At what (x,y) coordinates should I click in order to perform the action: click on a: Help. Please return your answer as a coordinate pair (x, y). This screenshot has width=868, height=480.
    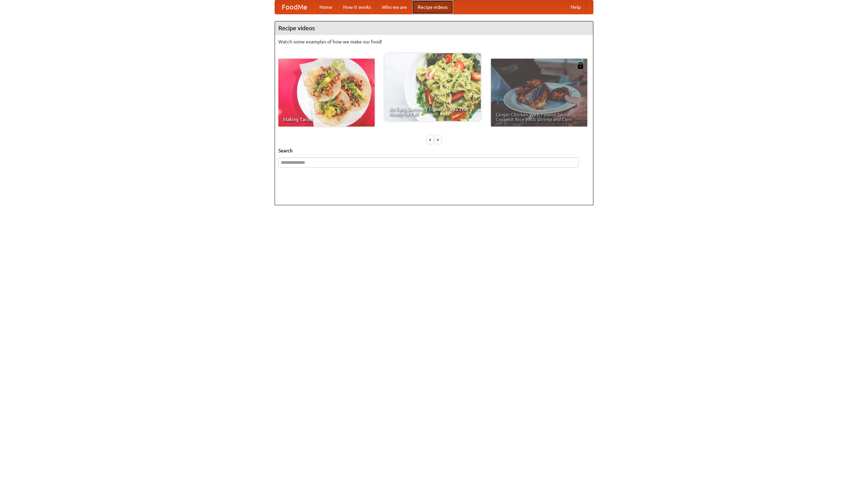
    Looking at the image, I should click on (576, 7).